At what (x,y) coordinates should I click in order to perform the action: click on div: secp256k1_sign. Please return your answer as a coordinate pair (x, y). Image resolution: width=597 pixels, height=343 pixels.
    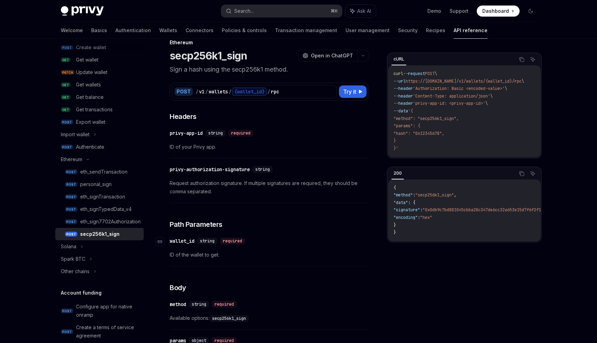
    Looking at the image, I should click on (100, 234).